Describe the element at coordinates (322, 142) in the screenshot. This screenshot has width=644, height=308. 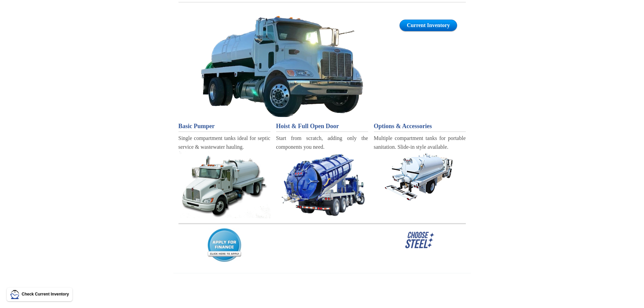
I see `div: Start from scratch, adding only the components you need.` at that location.